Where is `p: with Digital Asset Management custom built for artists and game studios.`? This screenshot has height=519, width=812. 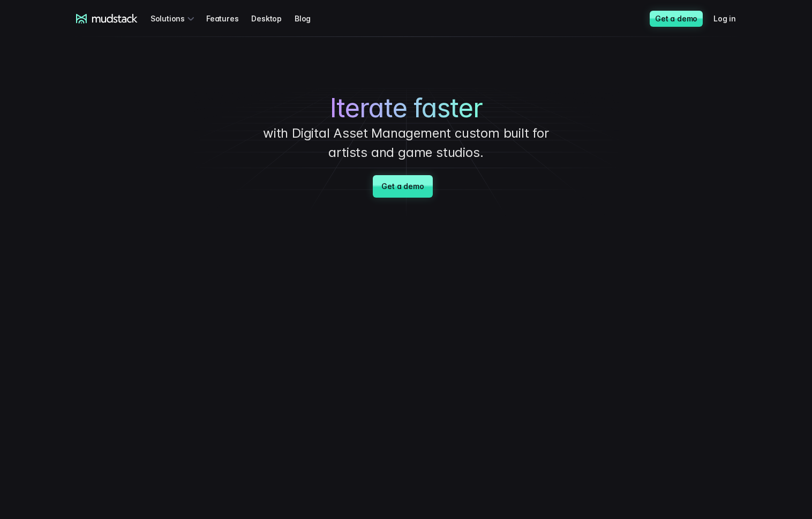 p: with Digital Asset Management custom built for artists and game studios. is located at coordinates (406, 143).